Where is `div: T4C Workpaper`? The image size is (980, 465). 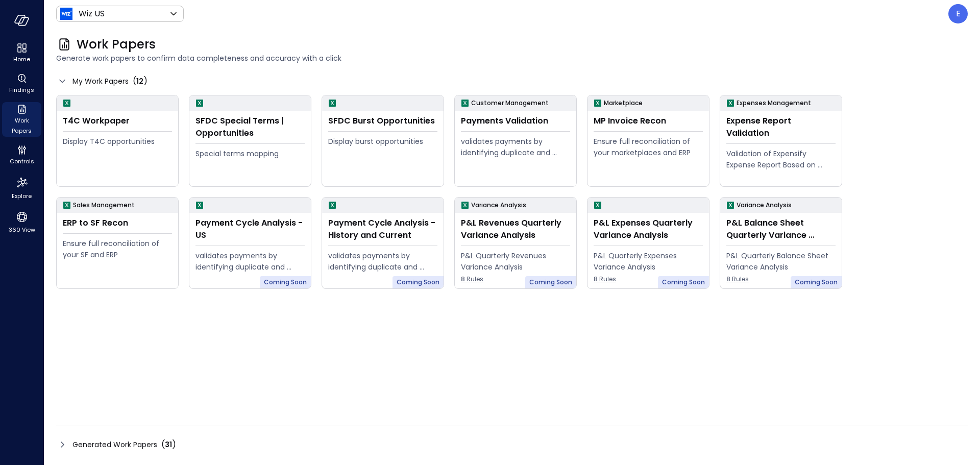
div: T4C Workpaper is located at coordinates (117, 121).